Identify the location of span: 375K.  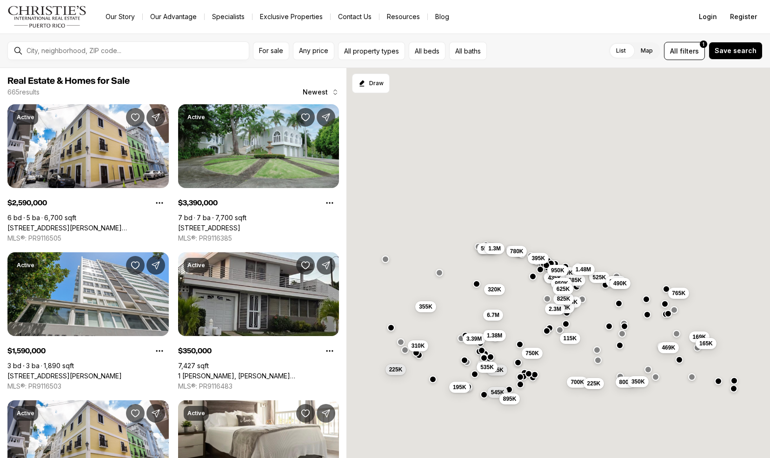
(616, 281).